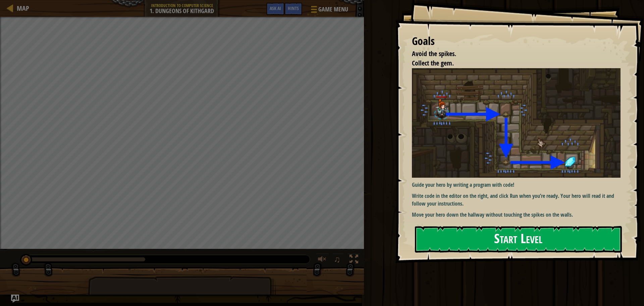  What do you see at coordinates (329, 10) in the screenshot?
I see `button: Game Menu` at bounding box center [329, 10].